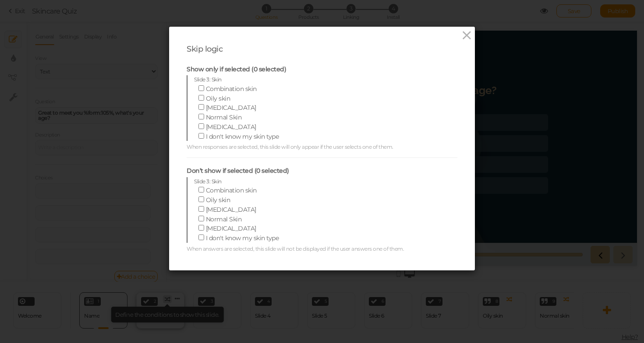 This screenshot has height=343, width=644. I want to click on span: Skip logic, so click(204, 49).